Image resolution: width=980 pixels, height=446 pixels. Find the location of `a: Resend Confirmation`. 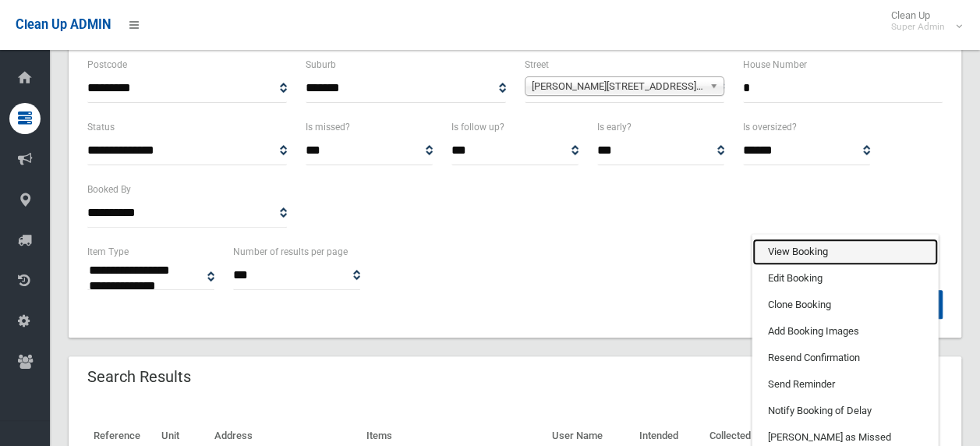

a: Resend Confirmation is located at coordinates (845, 358).